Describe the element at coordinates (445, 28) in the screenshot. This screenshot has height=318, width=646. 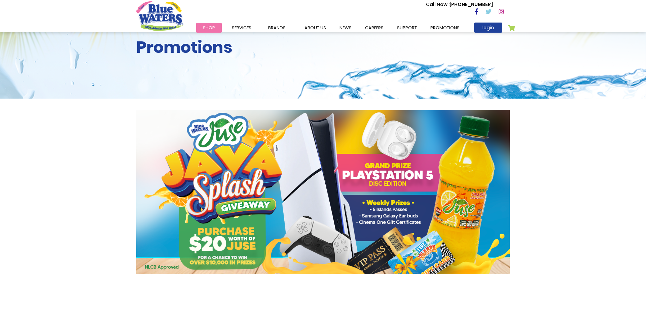
I see `a: Promotions` at that location.